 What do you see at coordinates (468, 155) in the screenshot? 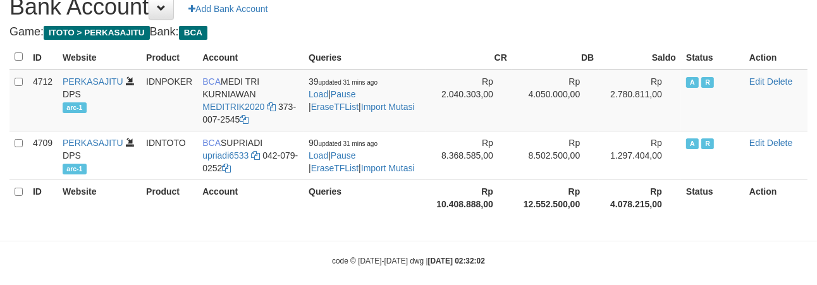
I see `td: Rp 8.368.585,00` at bounding box center [468, 155].